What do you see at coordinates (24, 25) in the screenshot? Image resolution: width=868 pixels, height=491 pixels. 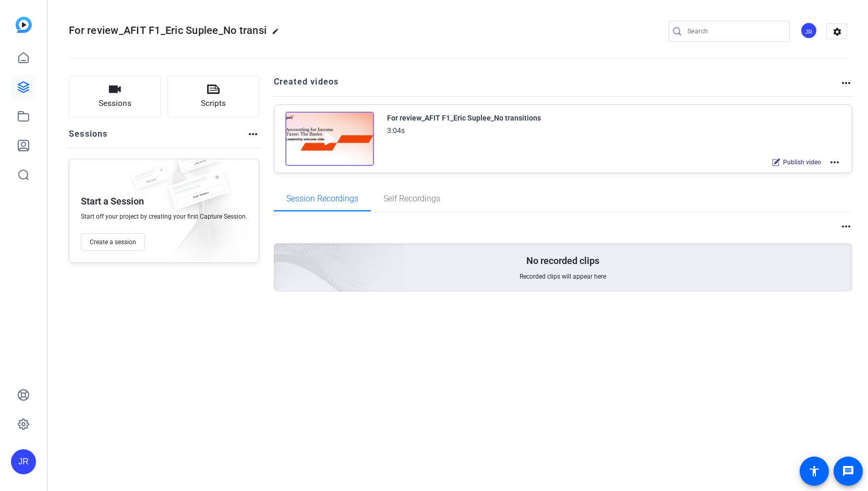 I see `img: blue-gradient.svg` at bounding box center [24, 25].